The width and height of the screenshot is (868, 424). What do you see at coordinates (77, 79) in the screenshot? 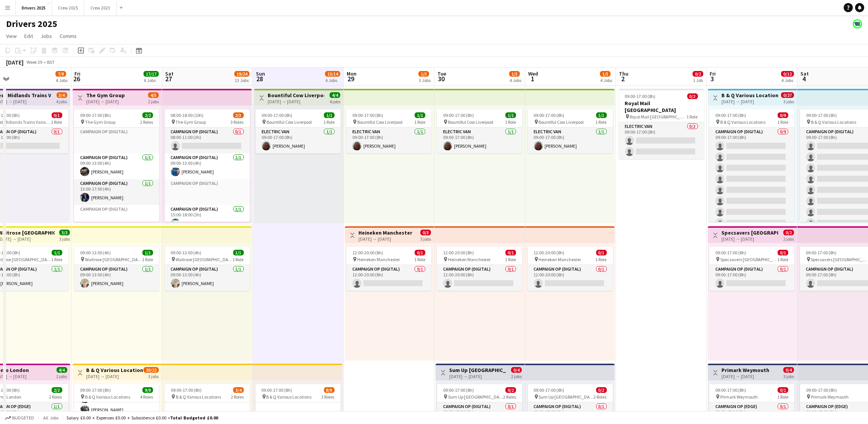
I see `span: 26` at bounding box center [77, 79].